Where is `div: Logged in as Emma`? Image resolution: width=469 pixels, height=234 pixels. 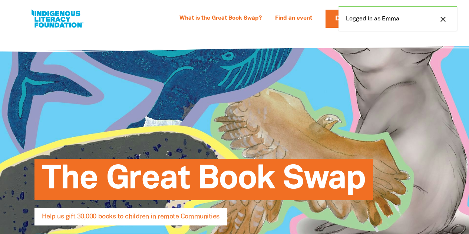
div: Logged in as Emma is located at coordinates (398, 18).